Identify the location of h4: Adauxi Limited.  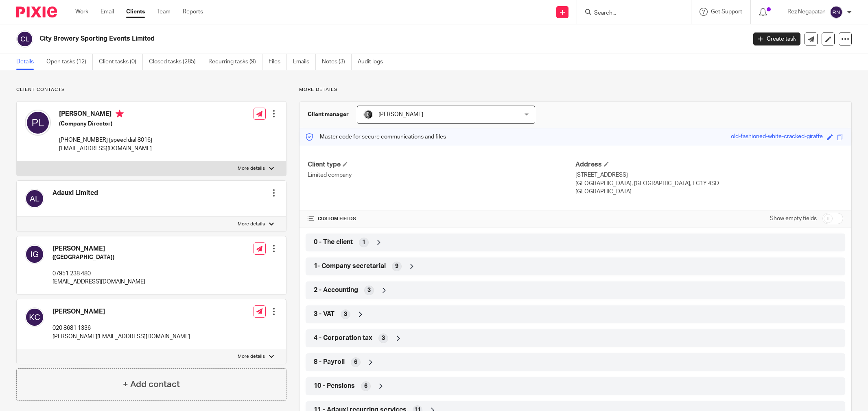
(75, 193).